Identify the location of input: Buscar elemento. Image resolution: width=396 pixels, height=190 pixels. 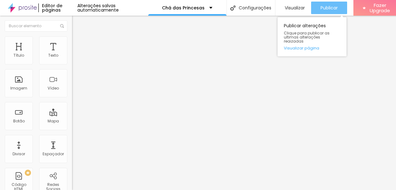
(36, 26).